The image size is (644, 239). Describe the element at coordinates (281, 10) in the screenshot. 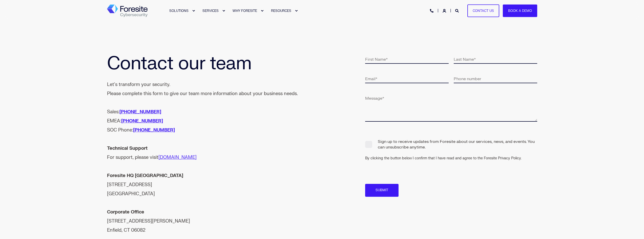

I see `span: RESOURCES` at that location.